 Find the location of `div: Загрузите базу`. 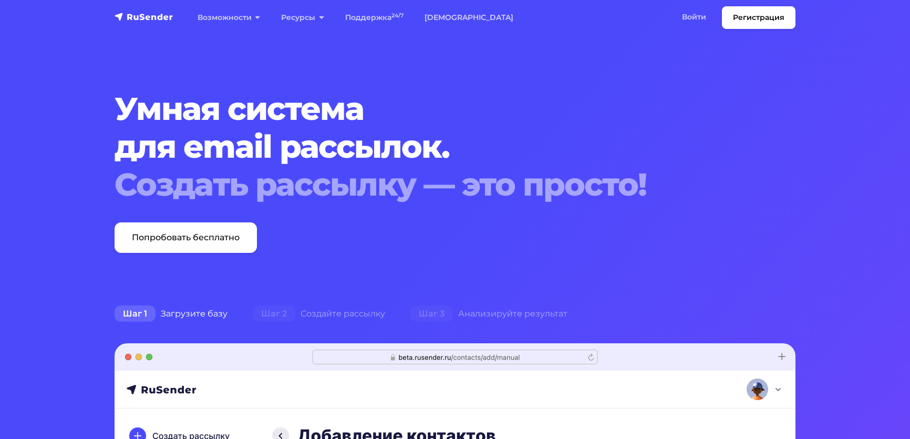

div: Загрузите базу is located at coordinates (171, 314).